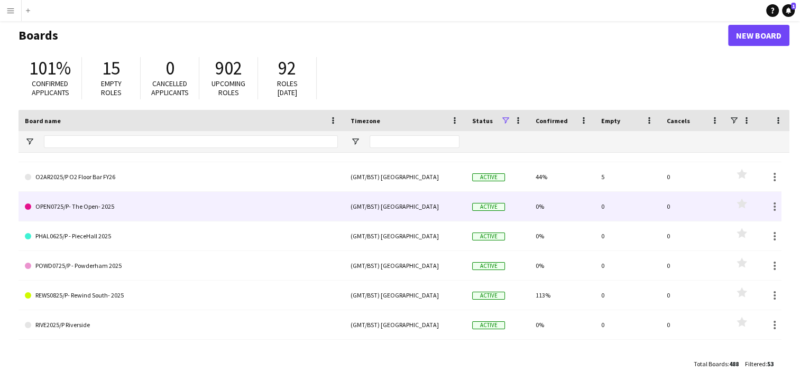 This screenshot has width=800, height=390. Describe the element at coordinates (228, 88) in the screenshot. I see `span: Upcoming roles` at that location.